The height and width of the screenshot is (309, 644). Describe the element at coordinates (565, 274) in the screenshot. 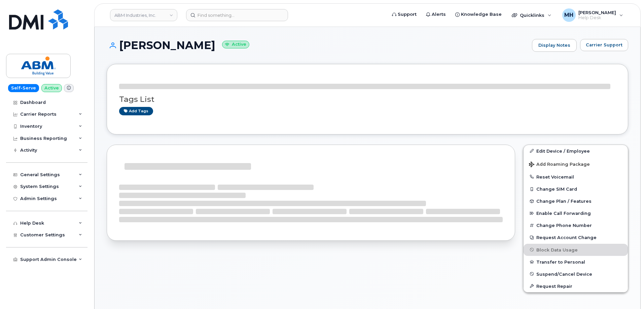

I see `span: Suspend/Cancel Device` at that location.